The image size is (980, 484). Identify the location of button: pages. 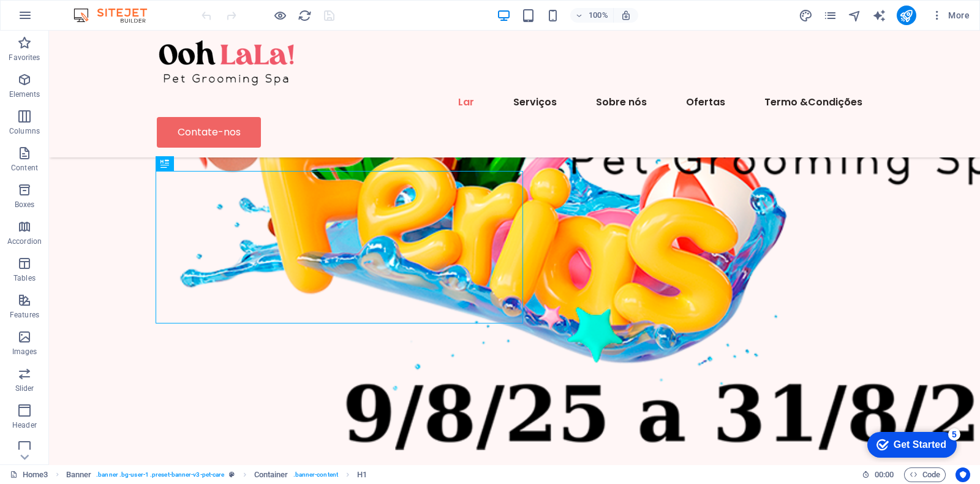
(831, 15).